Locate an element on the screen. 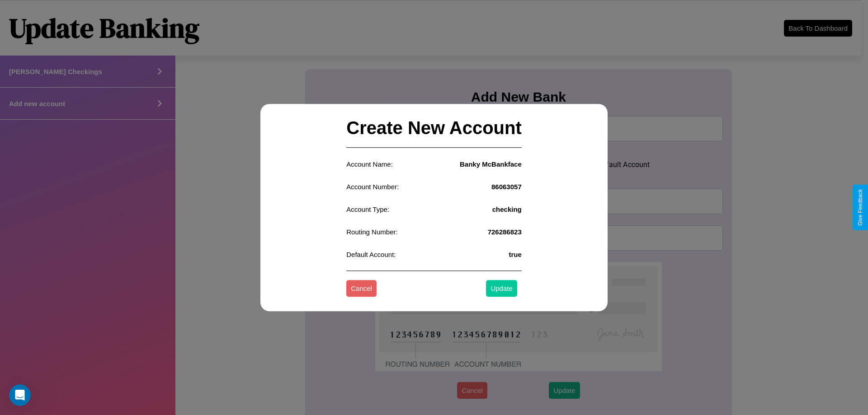 The width and height of the screenshot is (868, 415). h4: checking is located at coordinates (507, 209).